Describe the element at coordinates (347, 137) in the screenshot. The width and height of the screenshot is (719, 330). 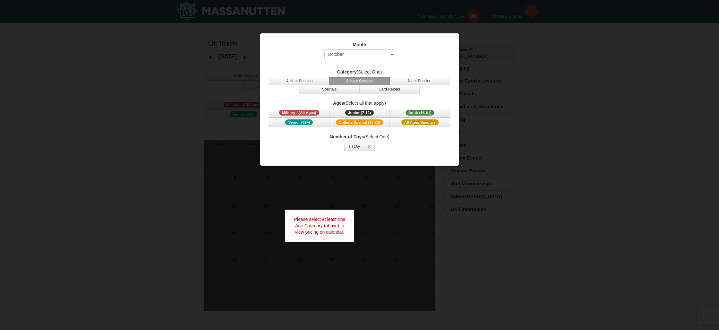
I see `strong: Number of Days` at that location.